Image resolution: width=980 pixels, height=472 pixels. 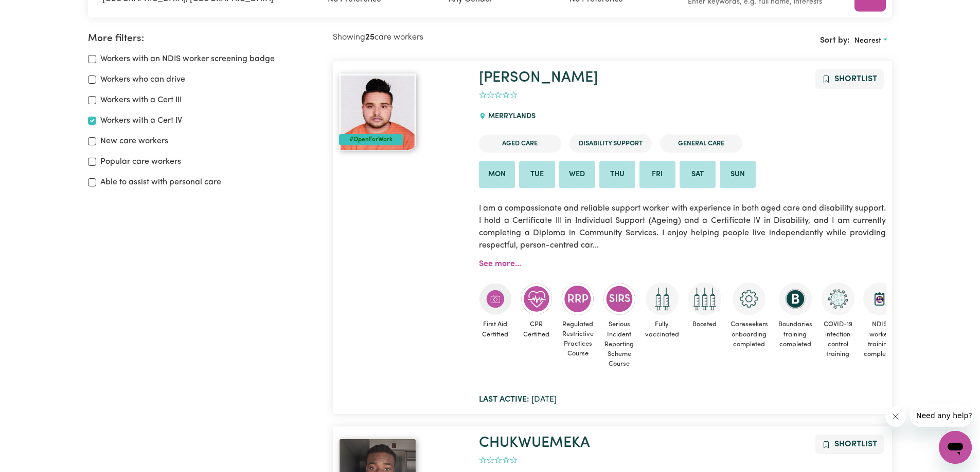 What do you see at coordinates (657, 175) in the screenshot?
I see `li: Available on Fri` at bounding box center [657, 175].